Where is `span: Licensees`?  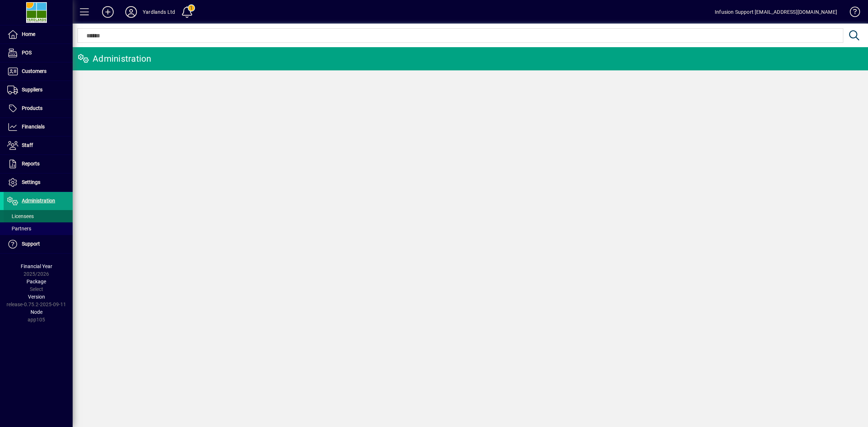
span: Licensees is located at coordinates (21, 216).